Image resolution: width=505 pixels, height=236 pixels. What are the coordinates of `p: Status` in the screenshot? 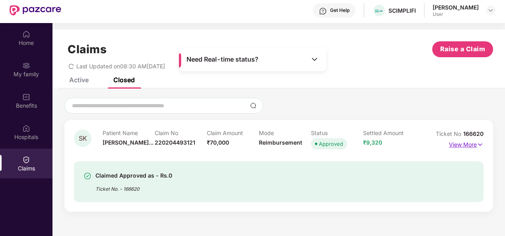 It's located at (337, 133).